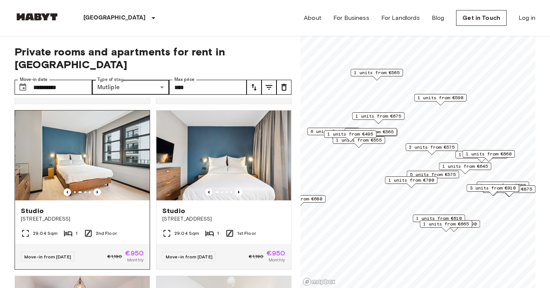  Describe the element at coordinates (23, 87) in the screenshot. I see `button: Choose date, selected date is 1 Oct 2025` at that location.